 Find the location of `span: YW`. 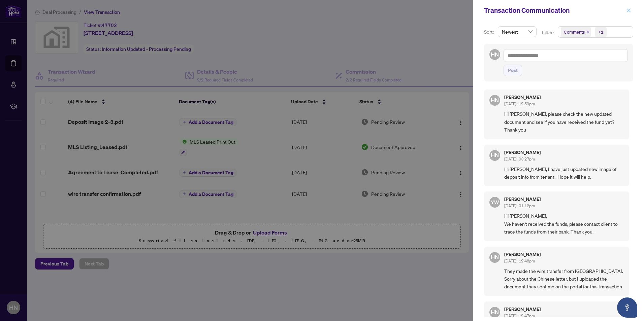

span: YW is located at coordinates (495, 202).